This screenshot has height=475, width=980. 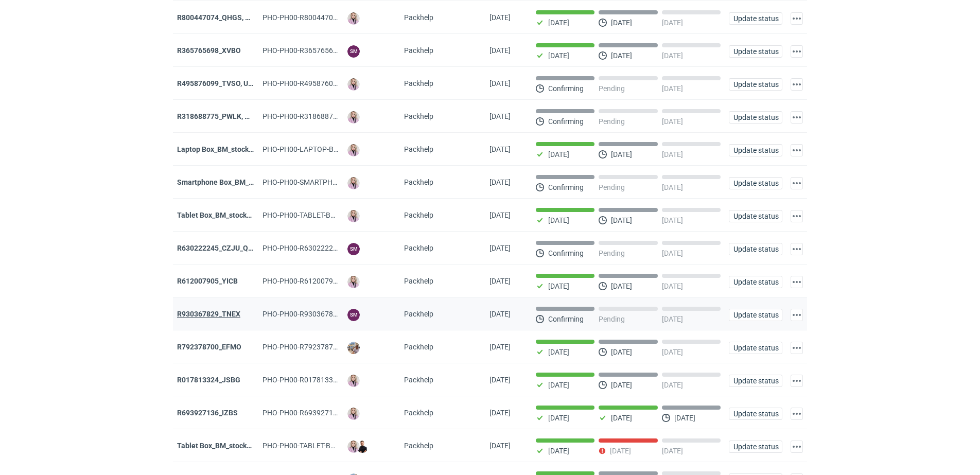 I want to click on strong: Laptop Box_BM_stock_TEST RUN, so click(x=231, y=149).